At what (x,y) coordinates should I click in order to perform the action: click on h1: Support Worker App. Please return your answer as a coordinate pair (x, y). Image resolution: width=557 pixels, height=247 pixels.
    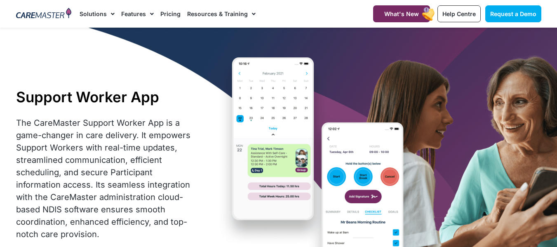
    Looking at the image, I should click on (105, 97).